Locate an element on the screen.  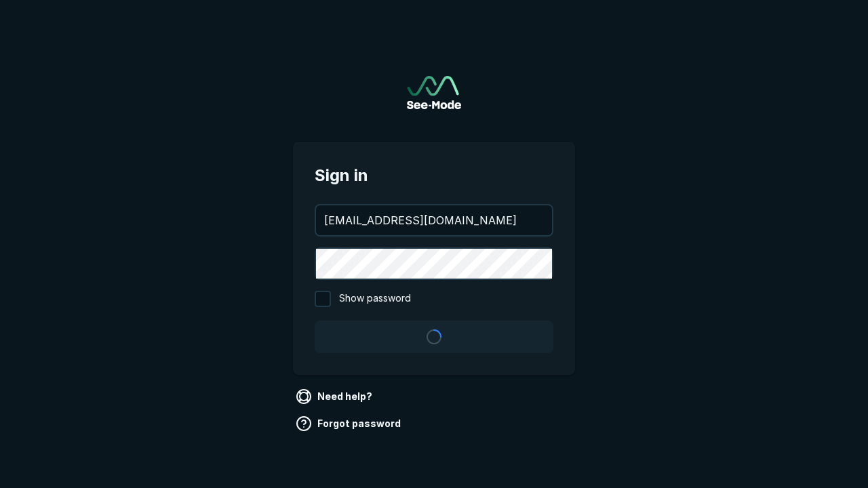
span: Show password is located at coordinates (375, 299).